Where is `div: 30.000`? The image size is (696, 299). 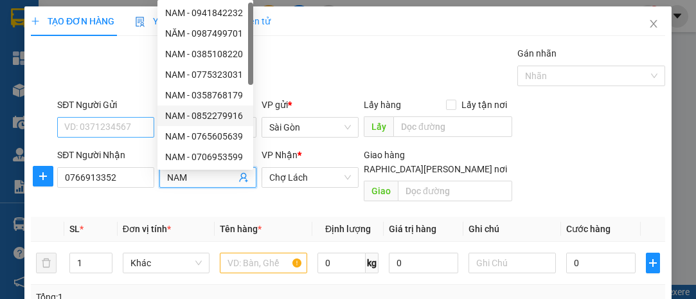 div: 30.000 is located at coordinates (62, 98).